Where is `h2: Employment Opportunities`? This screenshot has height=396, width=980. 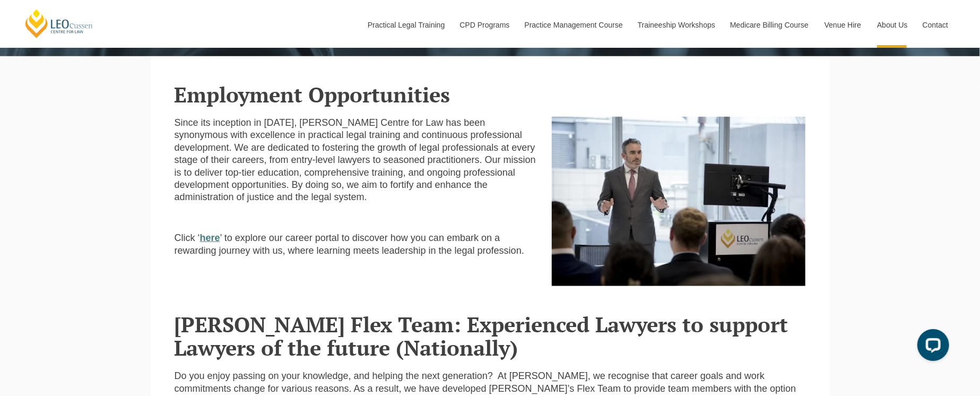 h2: Employment Opportunities is located at coordinates (490, 94).